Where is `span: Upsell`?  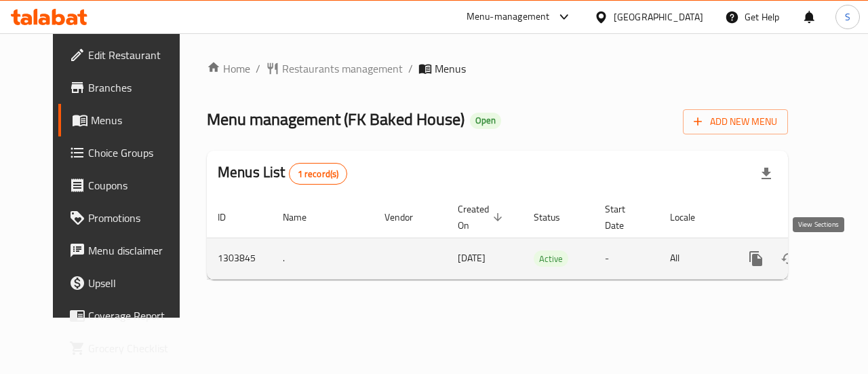
span: Upsell is located at coordinates (138, 283).